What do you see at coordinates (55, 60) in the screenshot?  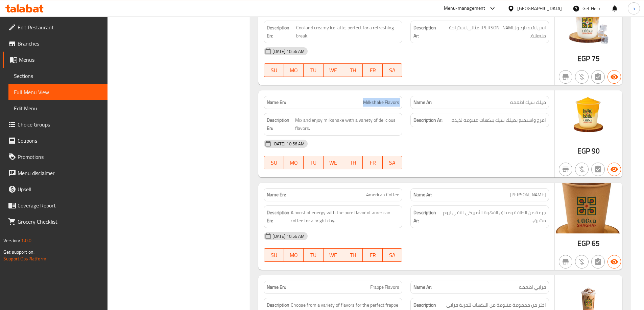 I see `a: Menus` at bounding box center [55, 60].